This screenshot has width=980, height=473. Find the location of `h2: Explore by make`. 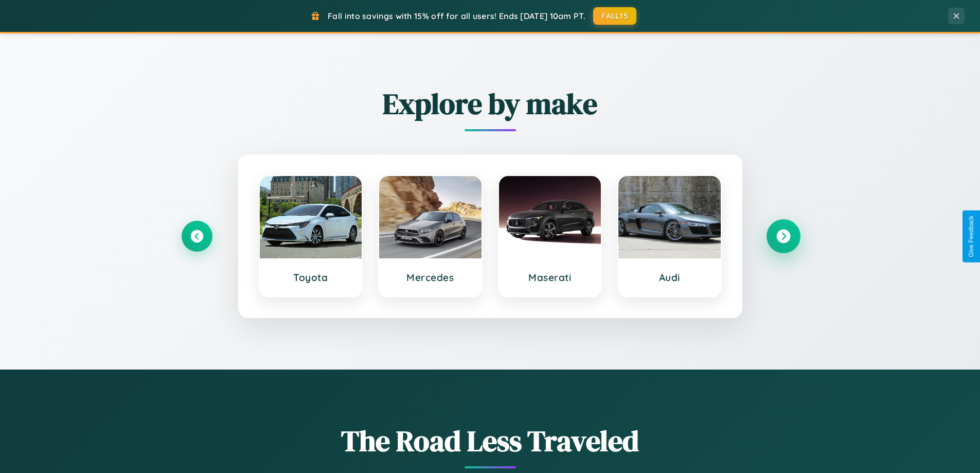

h2: Explore by make is located at coordinates (490, 104).